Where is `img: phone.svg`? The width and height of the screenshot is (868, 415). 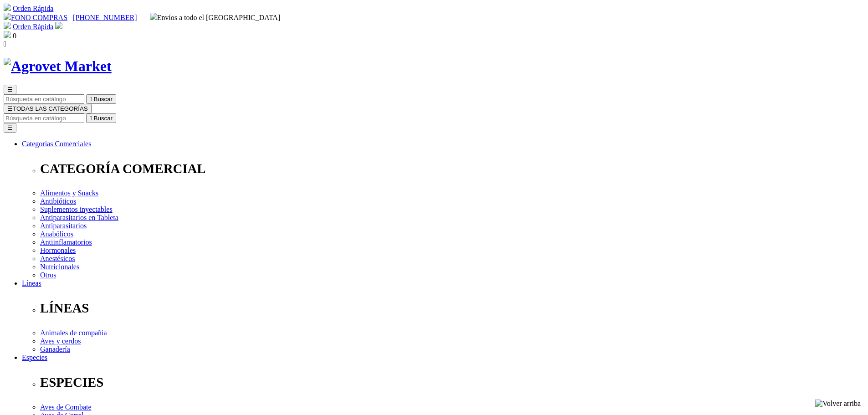
img: phone.svg is located at coordinates (7, 16).